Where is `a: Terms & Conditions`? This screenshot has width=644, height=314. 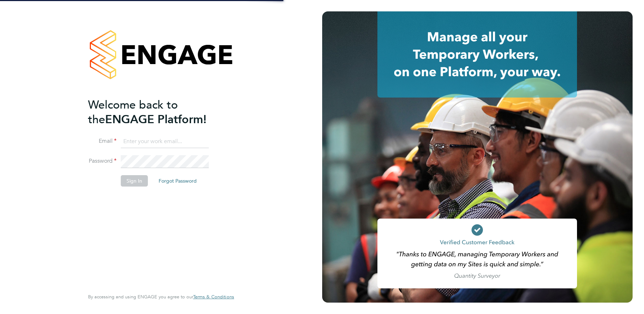
a: Terms & Conditions is located at coordinates (214, 297).